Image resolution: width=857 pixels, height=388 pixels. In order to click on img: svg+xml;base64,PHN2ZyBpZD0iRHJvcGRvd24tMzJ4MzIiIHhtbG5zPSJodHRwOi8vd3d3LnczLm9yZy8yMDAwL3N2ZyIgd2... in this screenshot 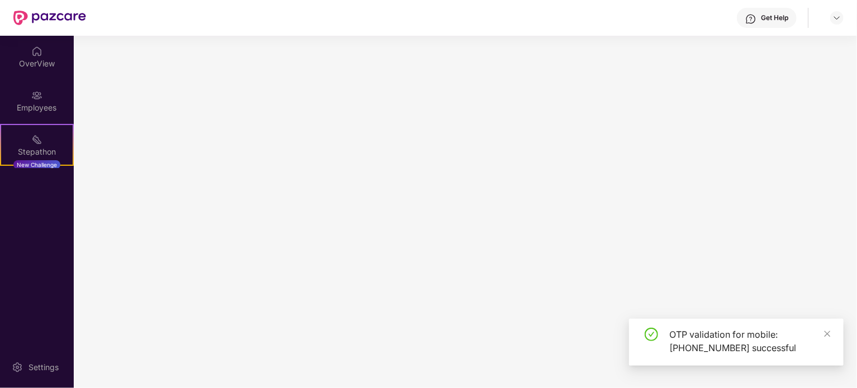, I will do `click(837, 18)`.